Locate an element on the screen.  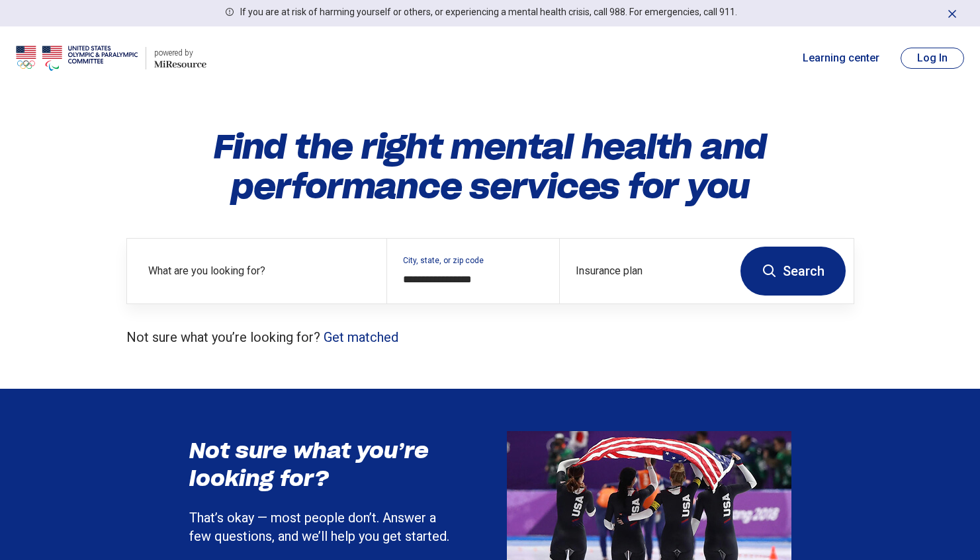
h1: Find the right mental health and performance services for you is located at coordinates (490, 167).